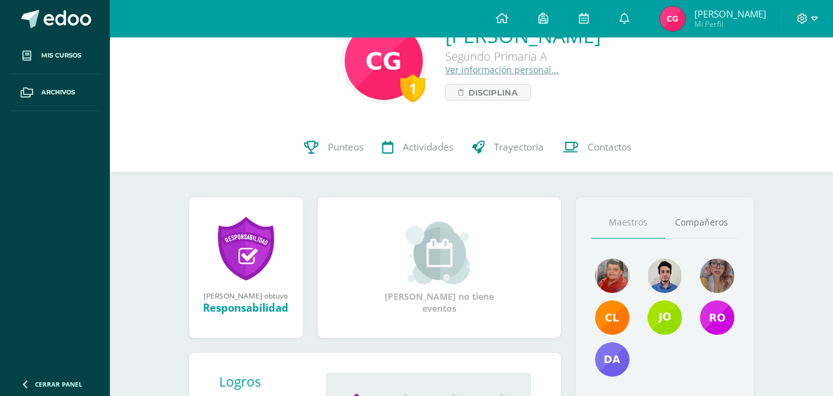 The width and height of the screenshot is (833, 396). Describe the element at coordinates (61, 56) in the screenshot. I see `span: Mis cursos` at that location.